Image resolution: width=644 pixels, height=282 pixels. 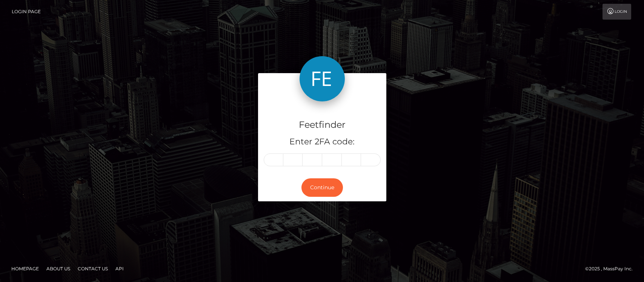 I want to click on div: © 2025 , MassPay Inc., so click(x=612, y=269).